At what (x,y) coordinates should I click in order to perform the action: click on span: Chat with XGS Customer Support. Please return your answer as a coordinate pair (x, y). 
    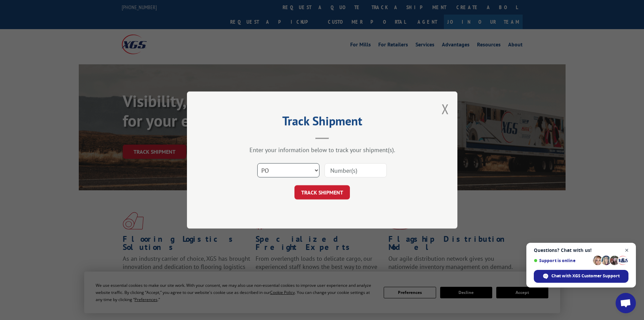
    Looking at the image, I should click on (586, 276).